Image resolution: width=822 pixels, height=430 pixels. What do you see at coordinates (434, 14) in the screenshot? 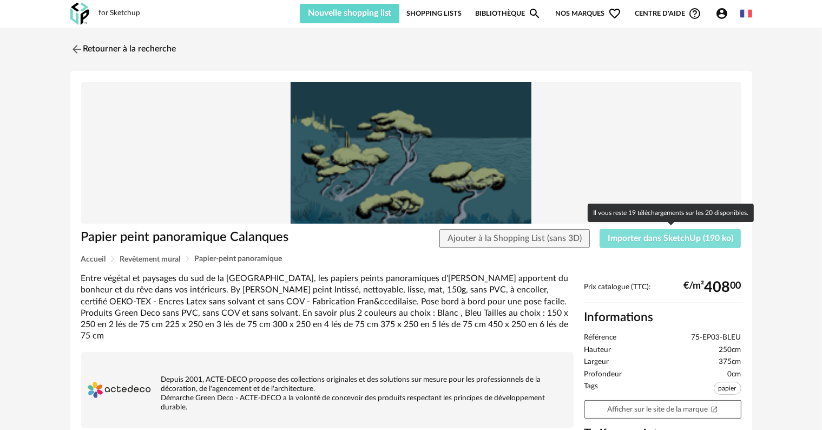
I see `a: Shopping Lists` at bounding box center [434, 14].